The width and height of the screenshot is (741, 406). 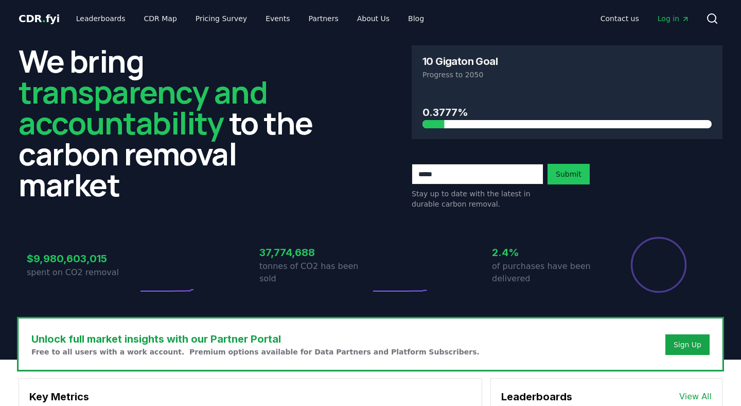 I want to click on h3: 2.4%, so click(x=548, y=252).